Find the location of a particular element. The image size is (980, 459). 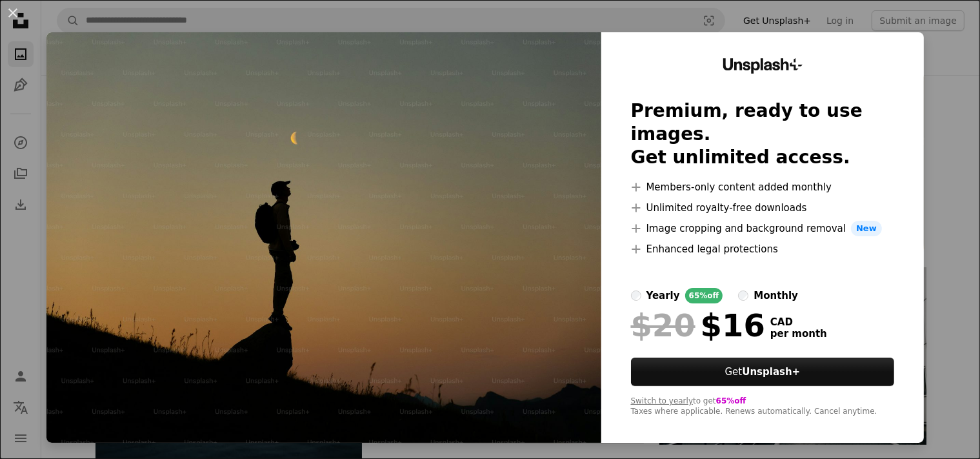

div: 65% off is located at coordinates (704, 295).